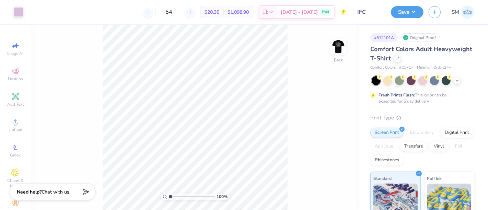 This screenshot has height=210, width=488. Describe the element at coordinates (420, 98) in the screenshot. I see `div: This color can be expedited for 5 day delivery.` at that location.